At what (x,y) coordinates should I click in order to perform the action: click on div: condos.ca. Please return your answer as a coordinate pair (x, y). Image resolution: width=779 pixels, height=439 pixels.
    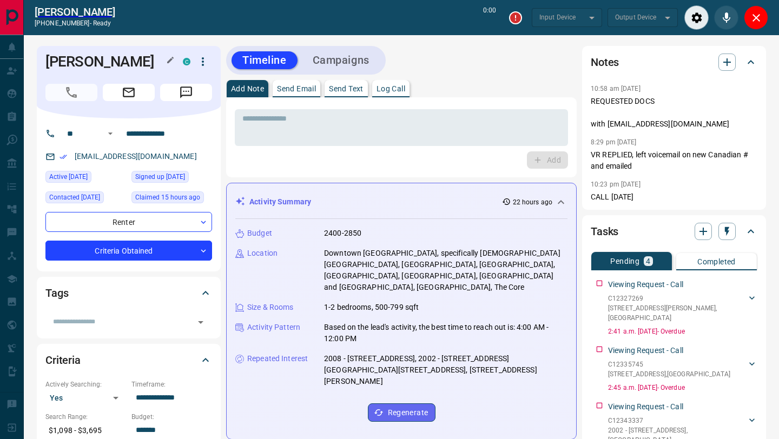
    Looking at the image, I should click on (187, 62).